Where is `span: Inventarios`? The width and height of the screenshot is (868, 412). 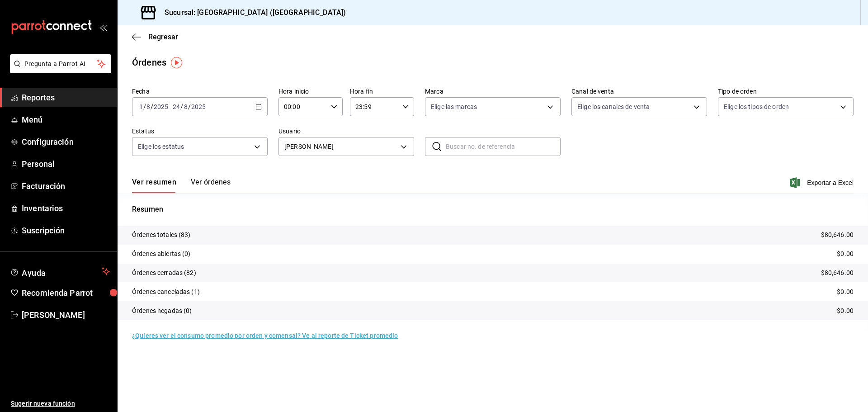 span: Inventarios is located at coordinates (65, 208).